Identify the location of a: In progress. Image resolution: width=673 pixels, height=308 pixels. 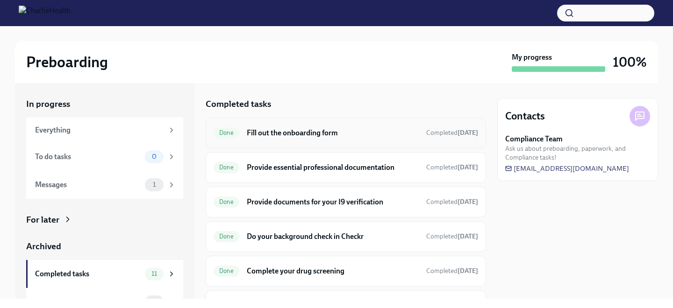
(105, 104).